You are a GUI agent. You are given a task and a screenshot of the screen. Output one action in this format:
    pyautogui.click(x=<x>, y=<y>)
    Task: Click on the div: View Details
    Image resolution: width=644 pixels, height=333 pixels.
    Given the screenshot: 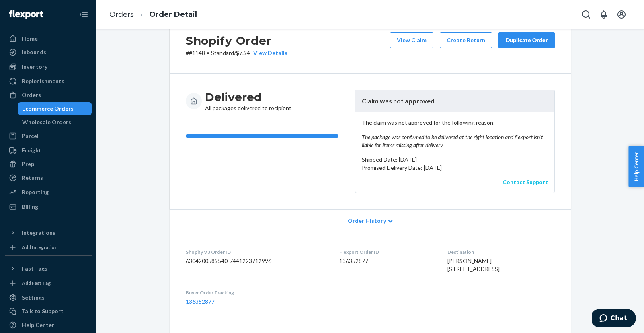 What is the action you would take?
    pyautogui.click(x=268, y=53)
    